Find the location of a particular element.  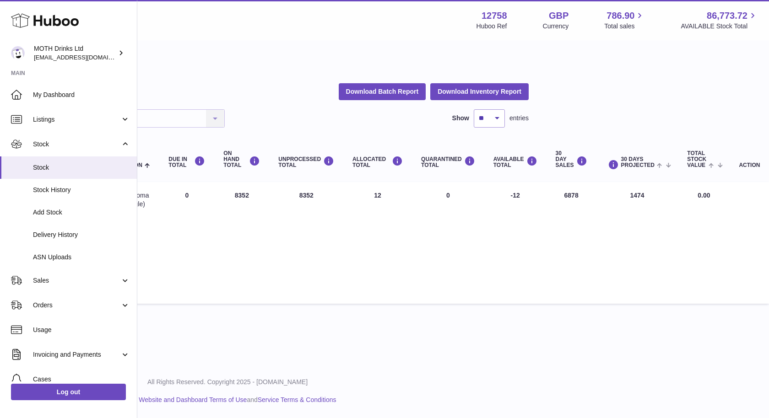

span: Sales is located at coordinates (76, 281).